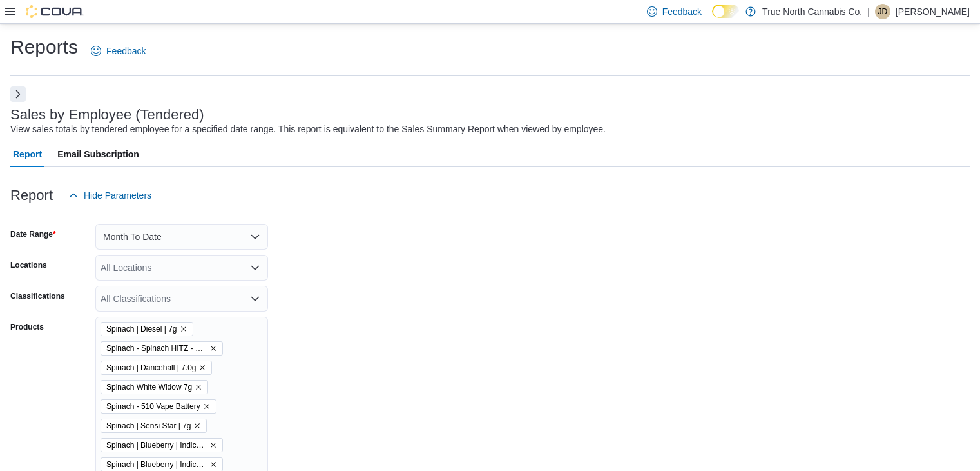 The width and height of the screenshot is (980, 471). What do you see at coordinates (110, 195) in the screenshot?
I see `button: Hide Parameters` at bounding box center [110, 195].